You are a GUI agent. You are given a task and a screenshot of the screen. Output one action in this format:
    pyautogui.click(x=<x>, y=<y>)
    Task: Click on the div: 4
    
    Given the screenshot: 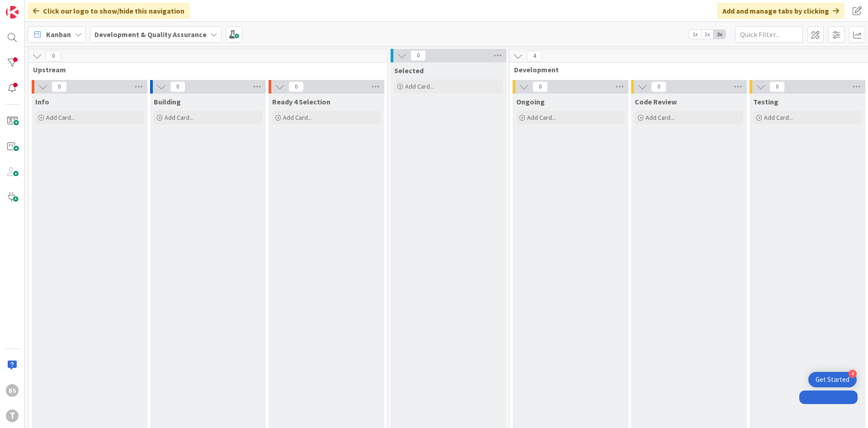 What is the action you would take?
    pyautogui.click(x=853, y=374)
    